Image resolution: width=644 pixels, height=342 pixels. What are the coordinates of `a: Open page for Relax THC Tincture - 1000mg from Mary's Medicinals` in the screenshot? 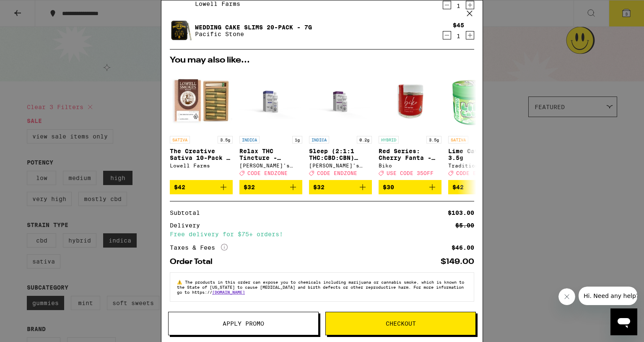 It's located at (271, 124).